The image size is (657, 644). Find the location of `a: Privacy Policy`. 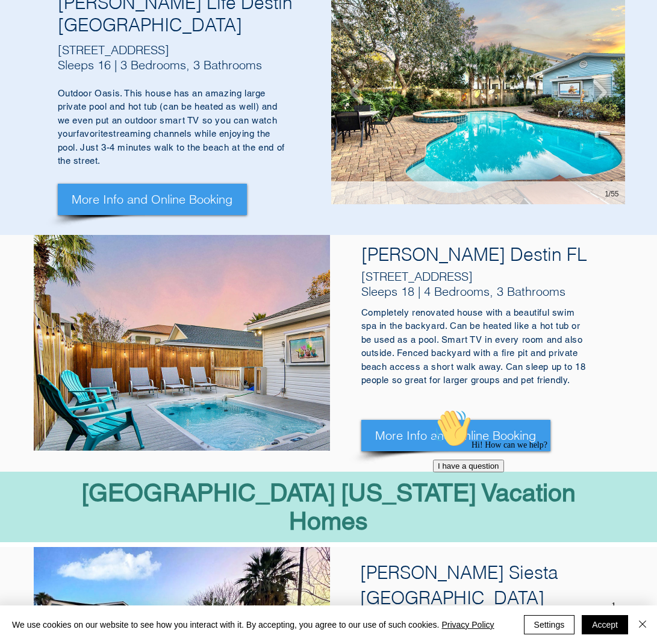

a: Privacy Policy is located at coordinates (467, 625).